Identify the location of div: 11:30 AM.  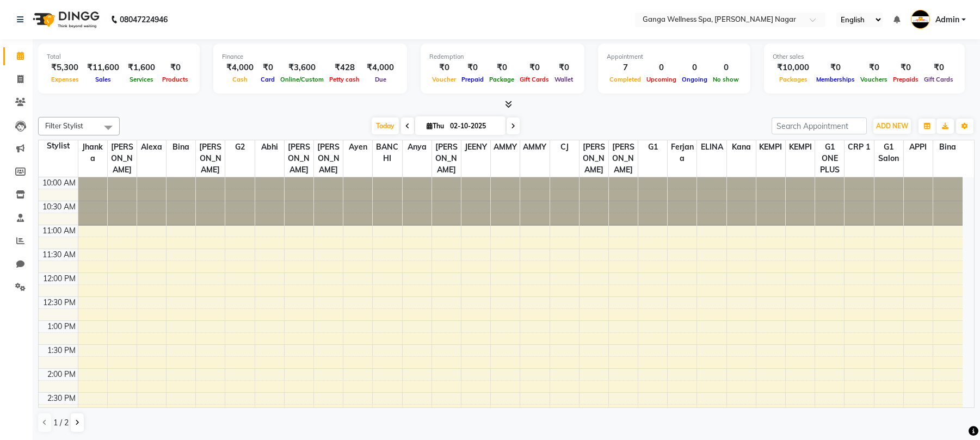
(59, 254).